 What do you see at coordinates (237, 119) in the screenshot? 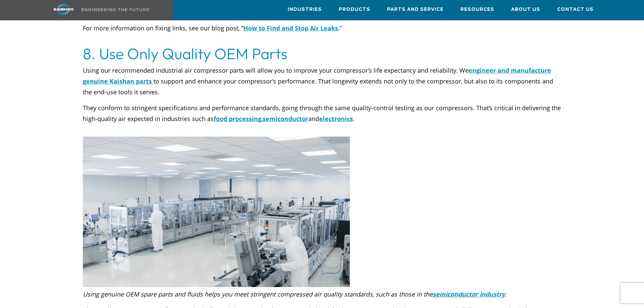
I see `u: food processing` at bounding box center [237, 119].